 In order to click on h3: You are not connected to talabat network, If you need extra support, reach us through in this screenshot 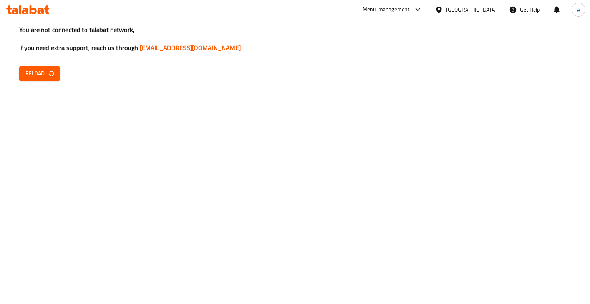, I will do `click(295, 39)`.